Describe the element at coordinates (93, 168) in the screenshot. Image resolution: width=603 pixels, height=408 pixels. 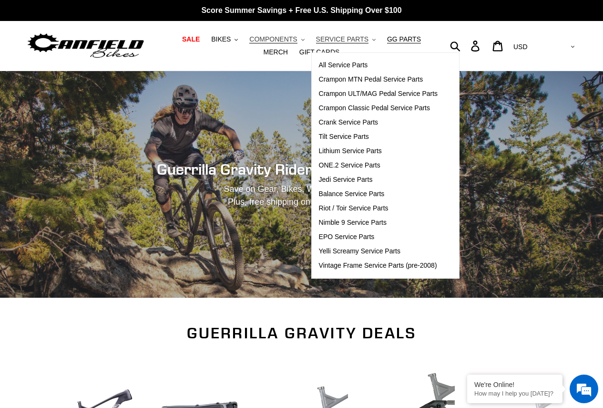
I see `span: We're online!` at that location.